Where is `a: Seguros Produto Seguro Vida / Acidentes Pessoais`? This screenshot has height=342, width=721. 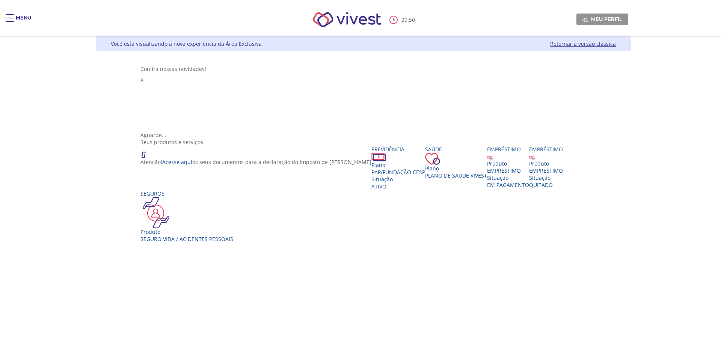
a: Seguros Produto Seguro Vida / Acidentes Pessoais is located at coordinates (187, 216).